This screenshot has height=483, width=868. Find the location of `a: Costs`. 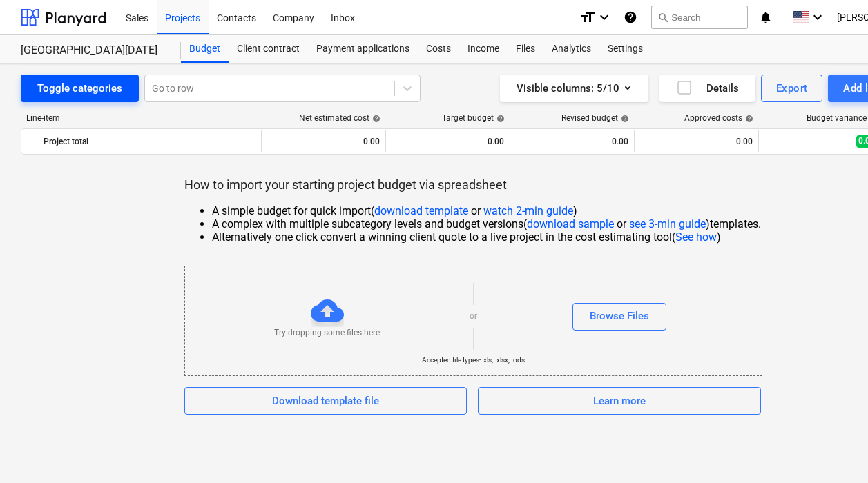

a: Costs is located at coordinates (438, 49).